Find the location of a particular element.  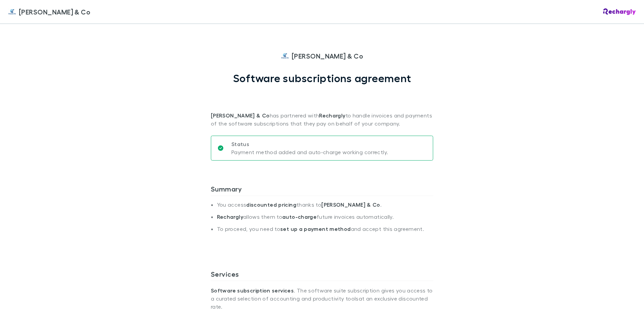

li: You access thanks to . is located at coordinates (325, 207).